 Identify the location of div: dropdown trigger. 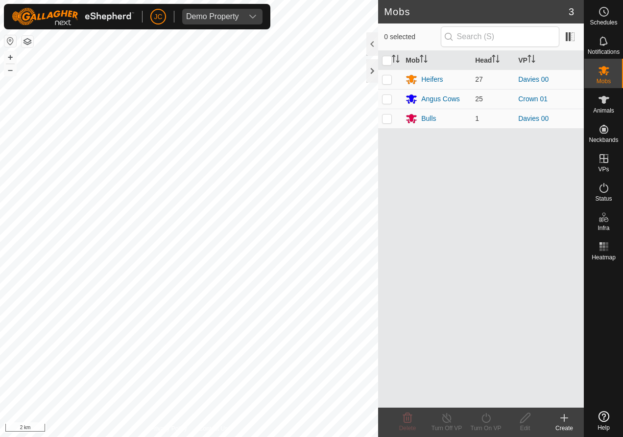
(253, 17).